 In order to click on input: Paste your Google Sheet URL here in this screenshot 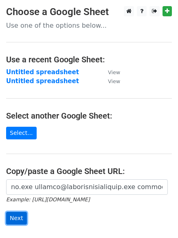, I will do `click(87, 187)`.